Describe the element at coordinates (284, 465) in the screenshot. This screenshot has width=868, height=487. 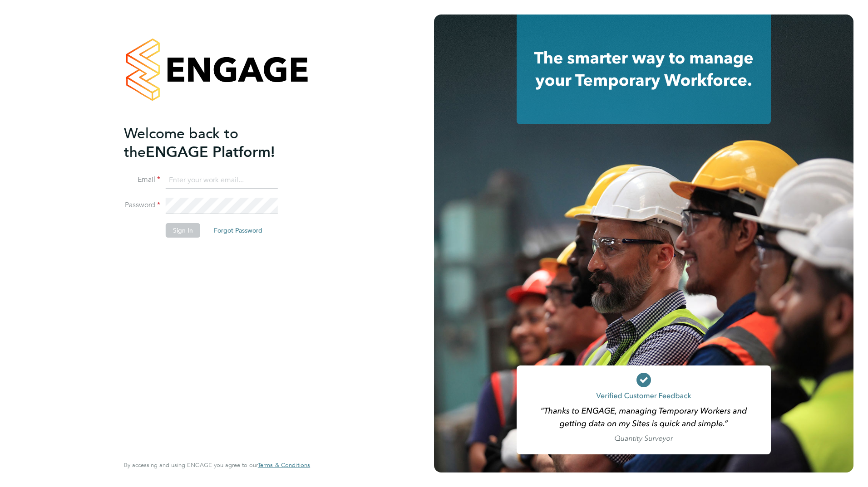
I see `a: Terms & Conditions` at that location.